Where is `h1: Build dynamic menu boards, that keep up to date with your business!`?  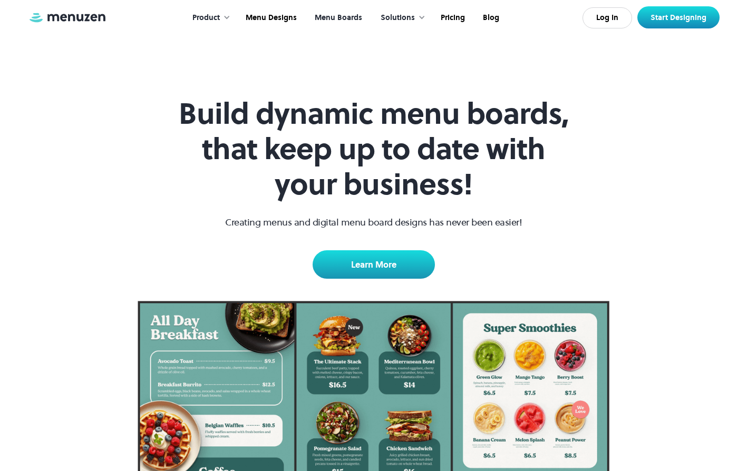
h1: Build dynamic menu boards, that keep up to date with your business! is located at coordinates (374, 149).